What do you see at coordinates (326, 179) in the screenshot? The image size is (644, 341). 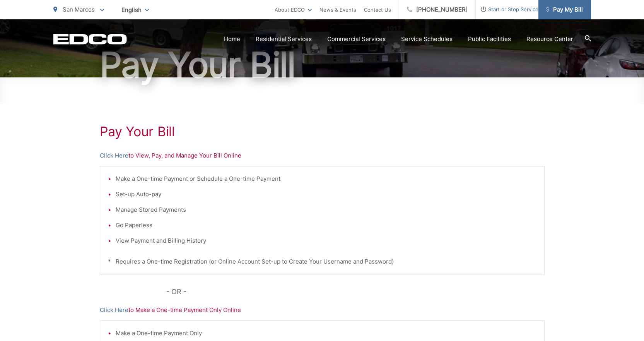 I see `li: Make a One-time Payment or Schedule a One-time Payment` at bounding box center [326, 179].